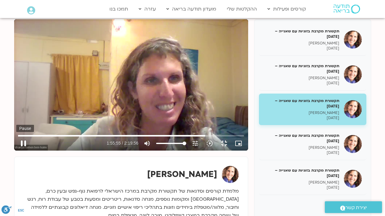 This screenshot has width=385, height=216. What do you see at coordinates (147, 9) in the screenshot?
I see `a: עזרה` at bounding box center [147, 9].